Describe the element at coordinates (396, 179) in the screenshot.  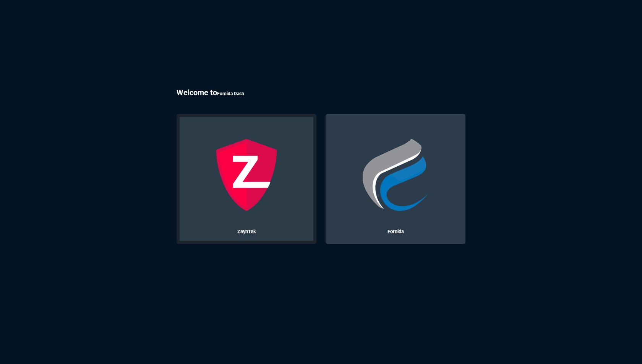
I see `a: Fornida` at that location.